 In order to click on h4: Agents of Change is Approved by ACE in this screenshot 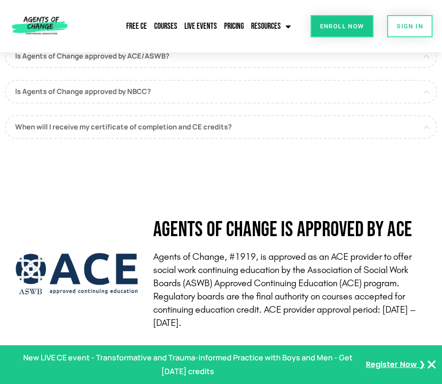, I will do `click(292, 230)`.